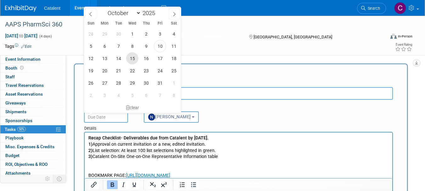 The image size is (425, 191). What do you see at coordinates (132, 95) in the screenshot?
I see `span: November 5, 2025` at bounding box center [132, 95].